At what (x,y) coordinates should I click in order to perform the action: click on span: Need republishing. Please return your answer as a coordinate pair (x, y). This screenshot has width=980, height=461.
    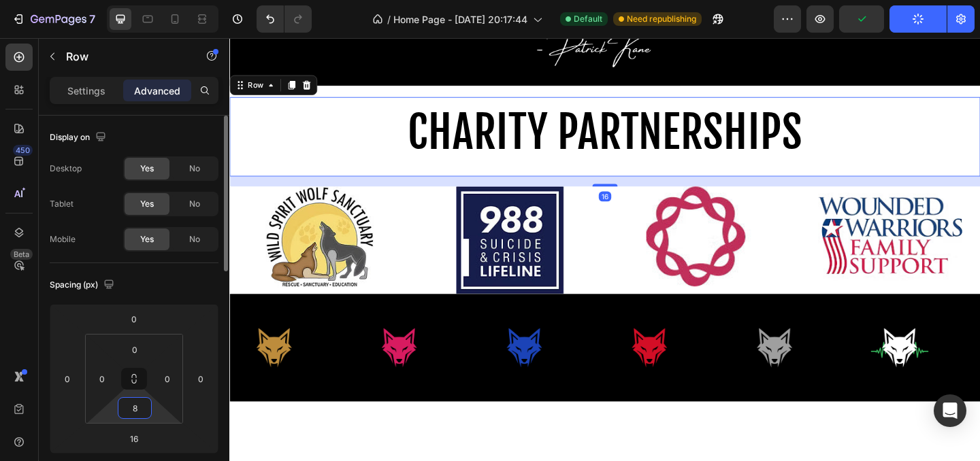
    Looking at the image, I should click on (662, 19).